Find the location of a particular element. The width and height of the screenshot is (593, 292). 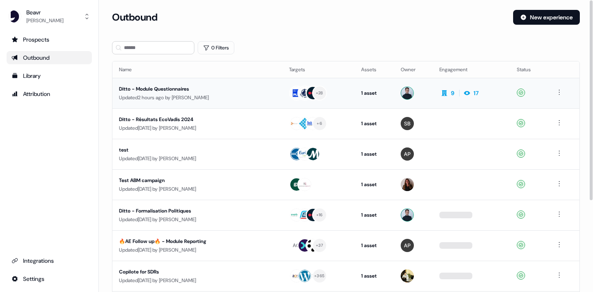

img: Simon is located at coordinates (407, 124).